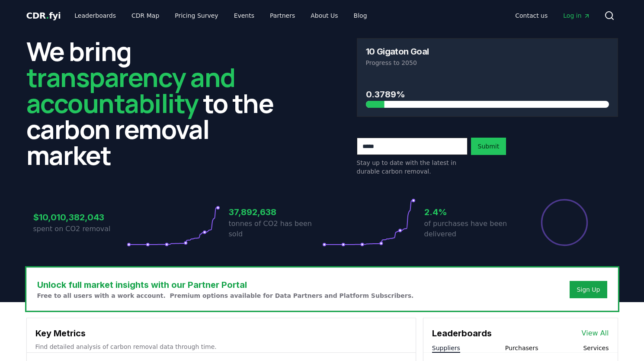 This screenshot has height=361, width=644. Describe the element at coordinates (283, 16) in the screenshot. I see `a: Partners` at that location.